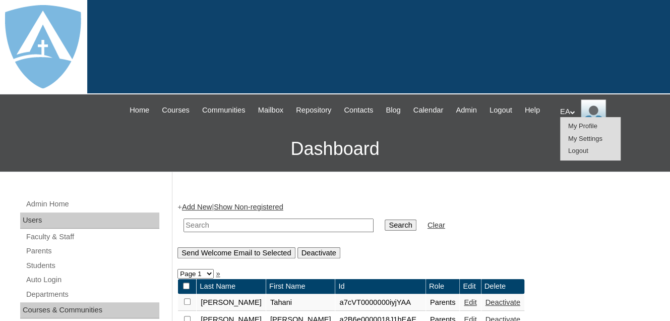 This screenshot has width=670, height=321. Describe the element at coordinates (139, 110) in the screenshot. I see `span: Home` at that location.